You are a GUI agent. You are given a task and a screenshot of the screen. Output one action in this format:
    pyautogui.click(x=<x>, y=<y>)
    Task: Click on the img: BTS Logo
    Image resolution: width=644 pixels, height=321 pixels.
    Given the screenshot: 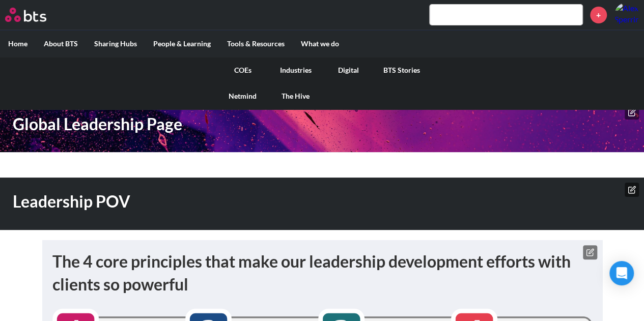 What is the action you would take?
    pyautogui.click(x=25, y=15)
    